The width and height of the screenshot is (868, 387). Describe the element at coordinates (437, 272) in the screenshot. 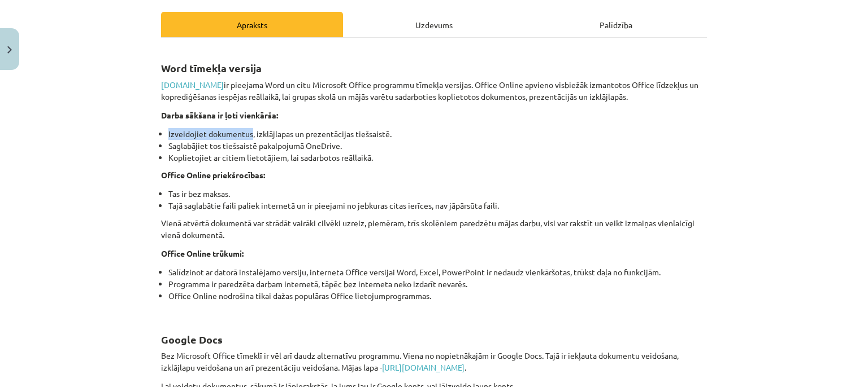

I see `li: Salīdzinot ar datorā instalējamo versiju, interneta Office versijai Word, Excel, PowerPoint ir ne...` at that location.